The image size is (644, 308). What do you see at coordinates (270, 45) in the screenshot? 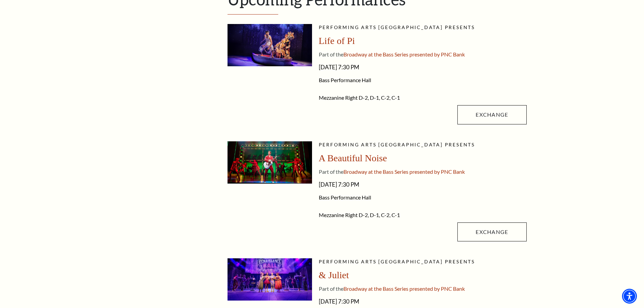
I see `img: lop-pdp_desktop-1600x800.jpg` at bounding box center [270, 45].